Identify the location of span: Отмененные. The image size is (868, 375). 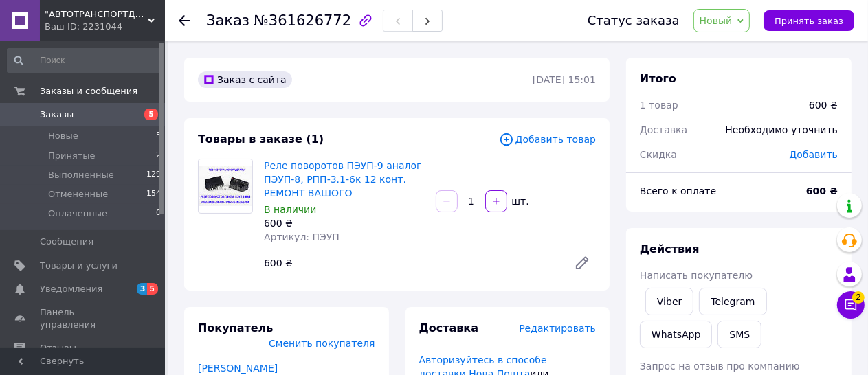
(78, 194).